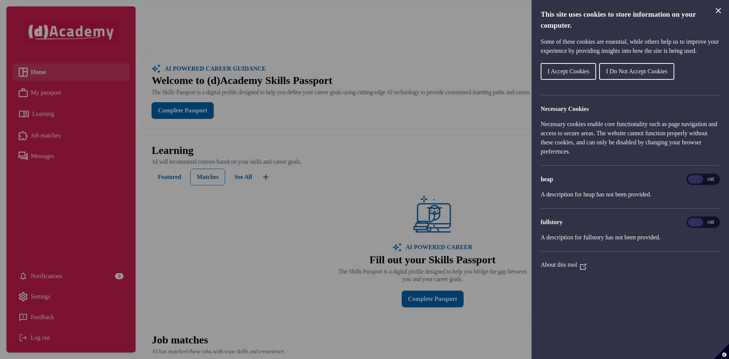 This screenshot has height=359, width=729. What do you see at coordinates (630, 194) in the screenshot?
I see `p: A description for heap has not been provided.` at bounding box center [630, 194].